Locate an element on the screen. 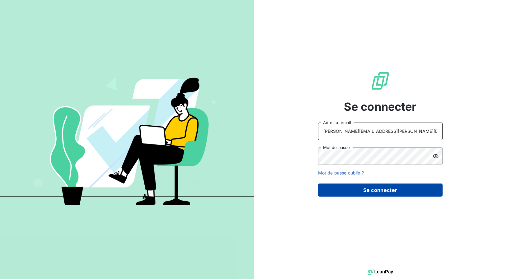 The height and width of the screenshot is (279, 507). button: Se connecter is located at coordinates (380, 190).